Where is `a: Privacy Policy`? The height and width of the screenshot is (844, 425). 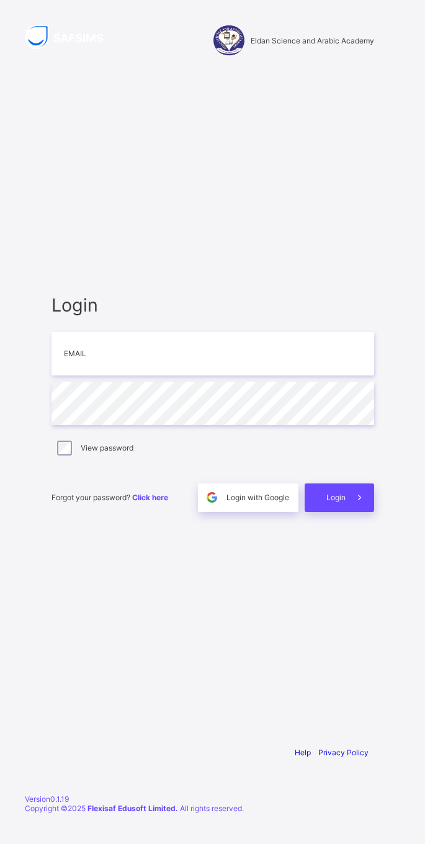
a: Privacy Policy is located at coordinates (343, 752).